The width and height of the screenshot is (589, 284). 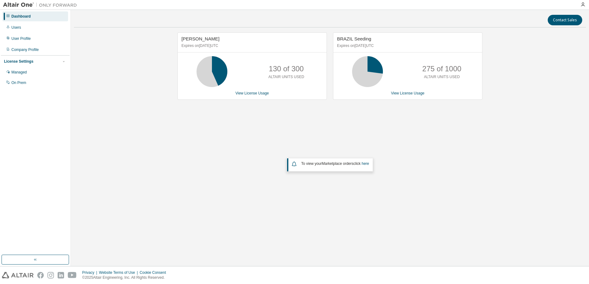 What do you see at coordinates (354, 39) in the screenshot?
I see `span: BRAZIL Seeding` at bounding box center [354, 39].